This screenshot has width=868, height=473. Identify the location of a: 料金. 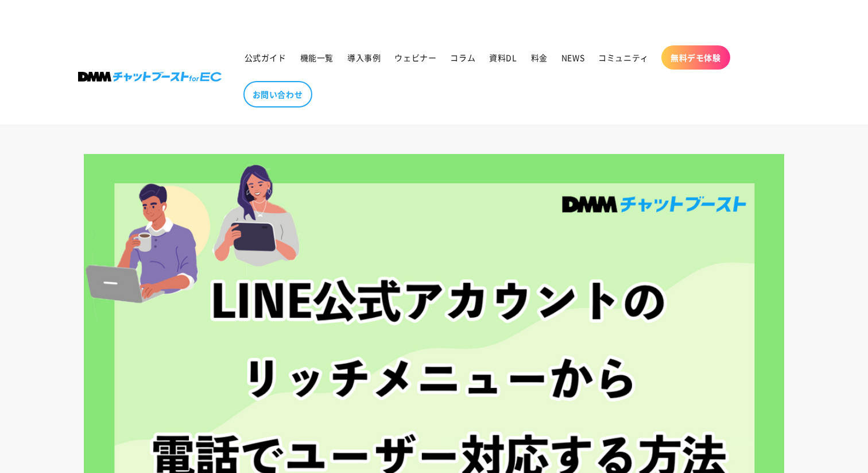
(539, 58).